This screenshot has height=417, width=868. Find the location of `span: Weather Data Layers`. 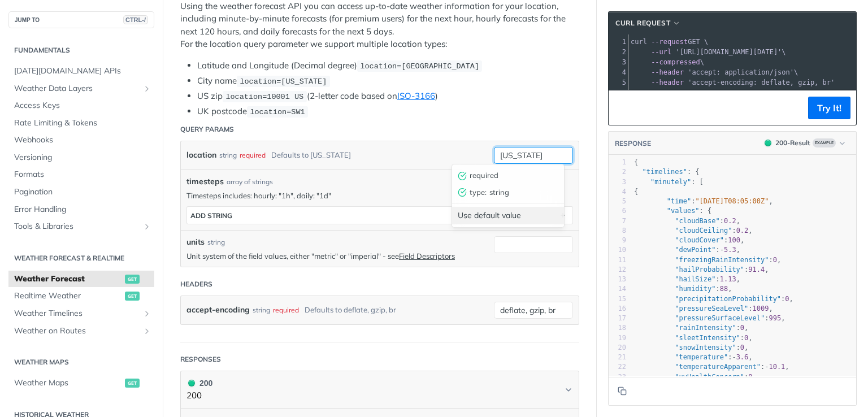

span: Weather Data Layers is located at coordinates (77, 89).